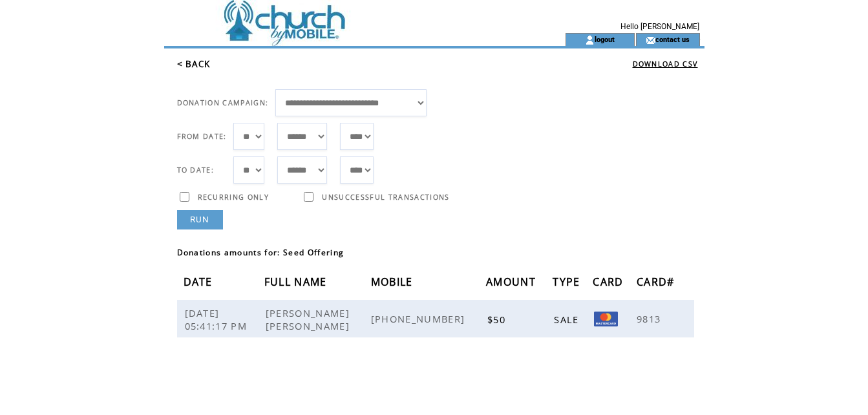 This screenshot has height=415, width=868. I want to click on img: account_icon.gif, so click(589, 40).